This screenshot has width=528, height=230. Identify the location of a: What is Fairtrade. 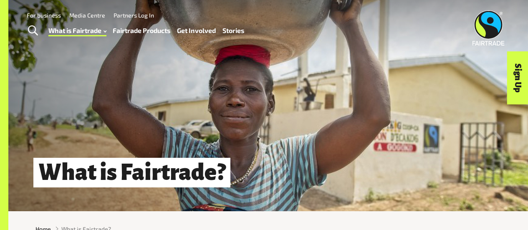
(77, 30).